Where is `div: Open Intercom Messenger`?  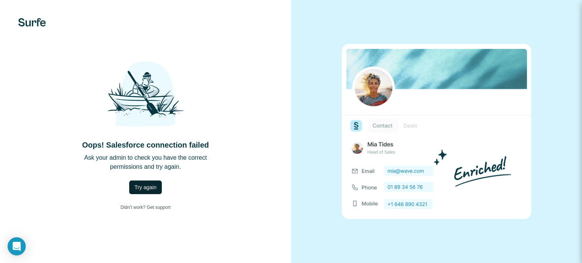
div: Open Intercom Messenger is located at coordinates (17, 246).